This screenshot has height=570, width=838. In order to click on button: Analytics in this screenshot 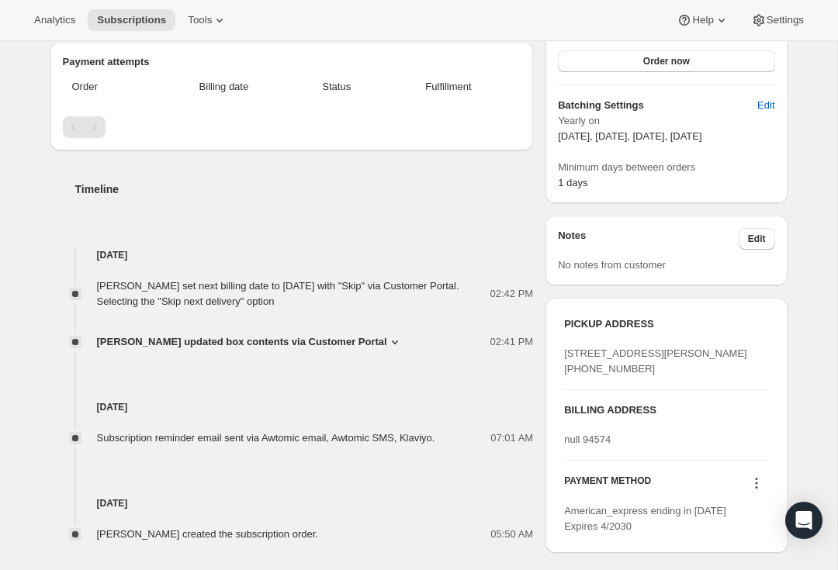, I will do `click(54, 20)`.